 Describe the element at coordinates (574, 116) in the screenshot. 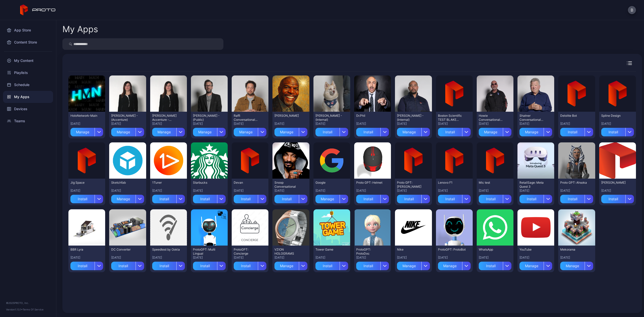

I see `div: Deloitte Bot` at that location.